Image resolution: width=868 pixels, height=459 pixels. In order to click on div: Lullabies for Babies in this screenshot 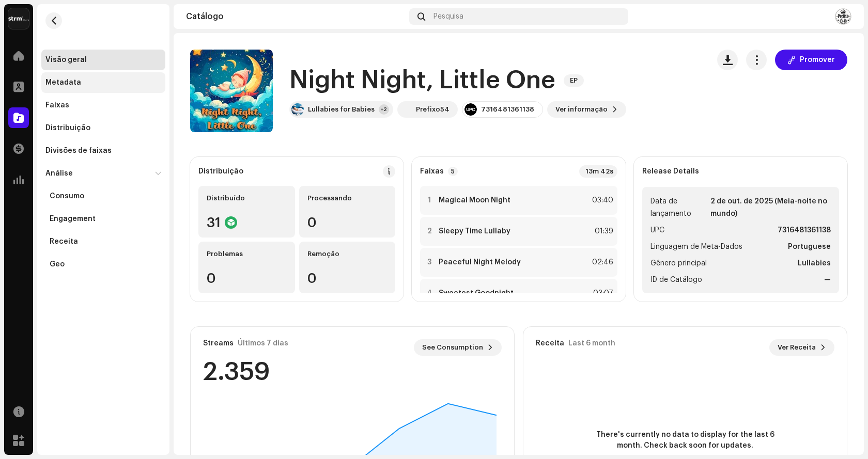, I will do `click(341, 110)`.